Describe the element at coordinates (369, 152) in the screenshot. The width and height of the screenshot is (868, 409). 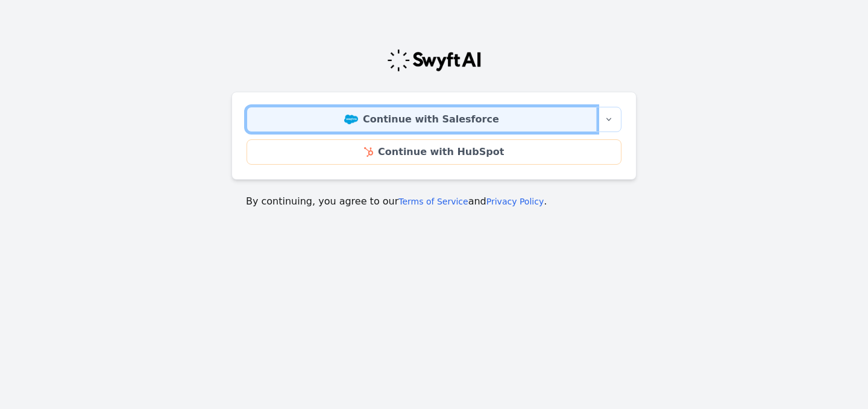
I see `img: HubSpot` at that location.